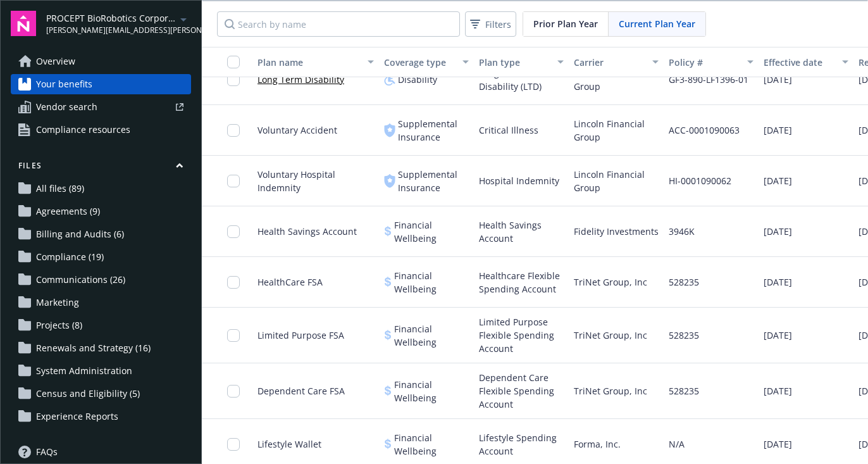 The width and height of the screenshot is (868, 464). What do you see at coordinates (23, 23) in the screenshot?
I see `img: navigator-logo.svg` at bounding box center [23, 23].